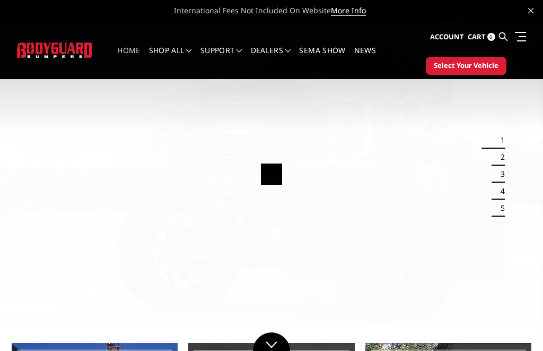 The image size is (543, 351). Describe the element at coordinates (466, 66) in the screenshot. I see `button: Select Your Vehicle` at that location.